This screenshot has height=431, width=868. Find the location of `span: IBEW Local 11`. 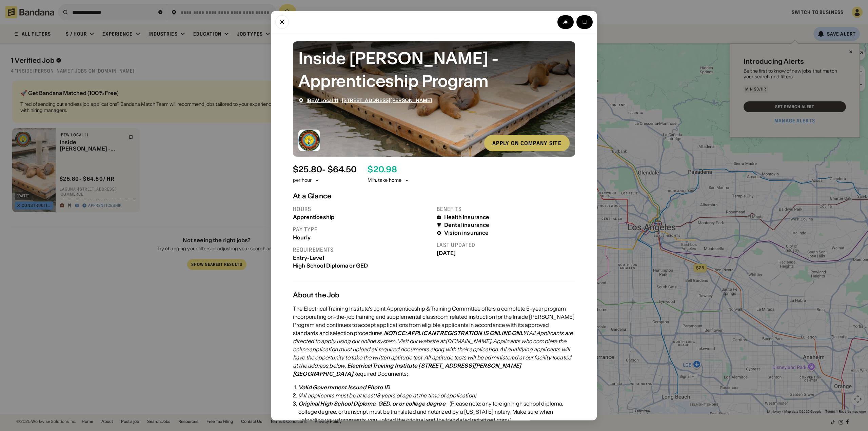

span: IBEW Local 11 is located at coordinates (323, 100).